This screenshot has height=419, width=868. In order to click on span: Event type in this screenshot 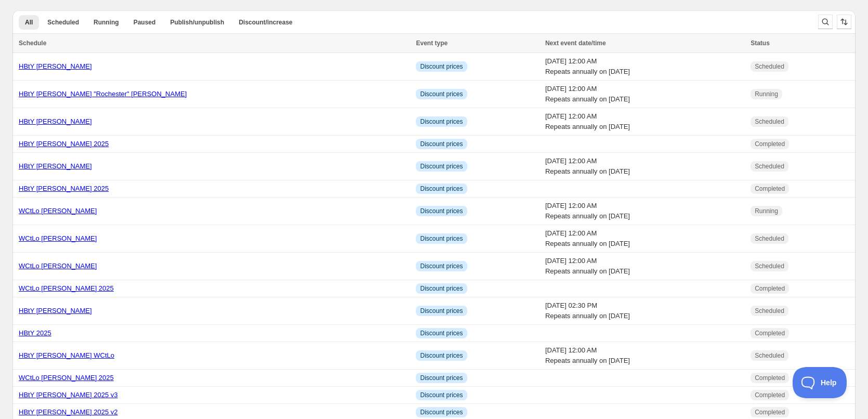, I will do `click(431, 43)`.